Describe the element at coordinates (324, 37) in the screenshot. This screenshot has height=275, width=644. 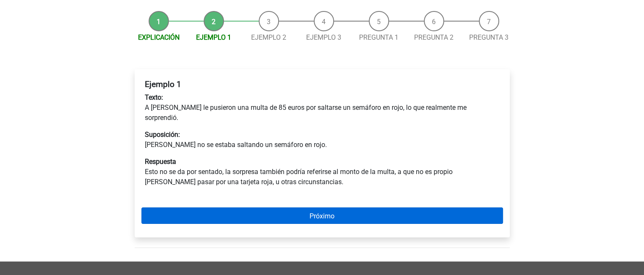
I see `font: Ejemplo 3` at that location.